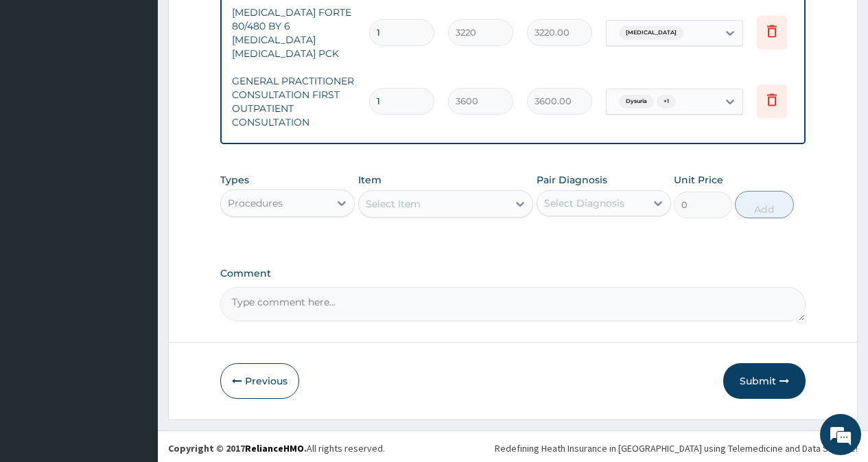  What do you see at coordinates (370, 180) in the screenshot?
I see `label: Item` at bounding box center [370, 180].